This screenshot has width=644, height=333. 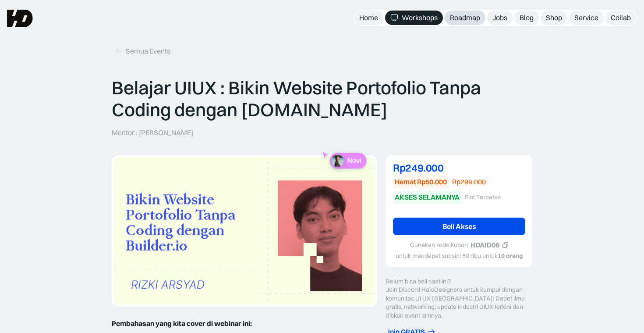 I want to click on a: Beli Akses, so click(x=459, y=226).